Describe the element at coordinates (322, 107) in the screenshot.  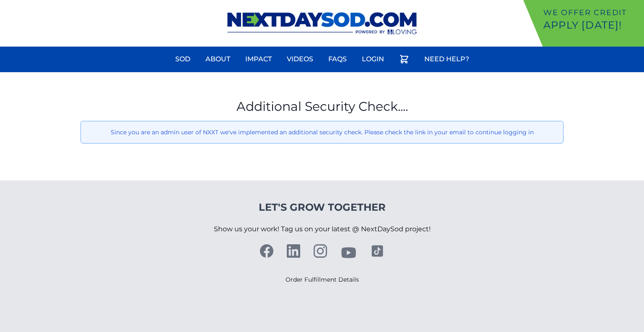
I see `h1: Additional Security Check....` at that location.